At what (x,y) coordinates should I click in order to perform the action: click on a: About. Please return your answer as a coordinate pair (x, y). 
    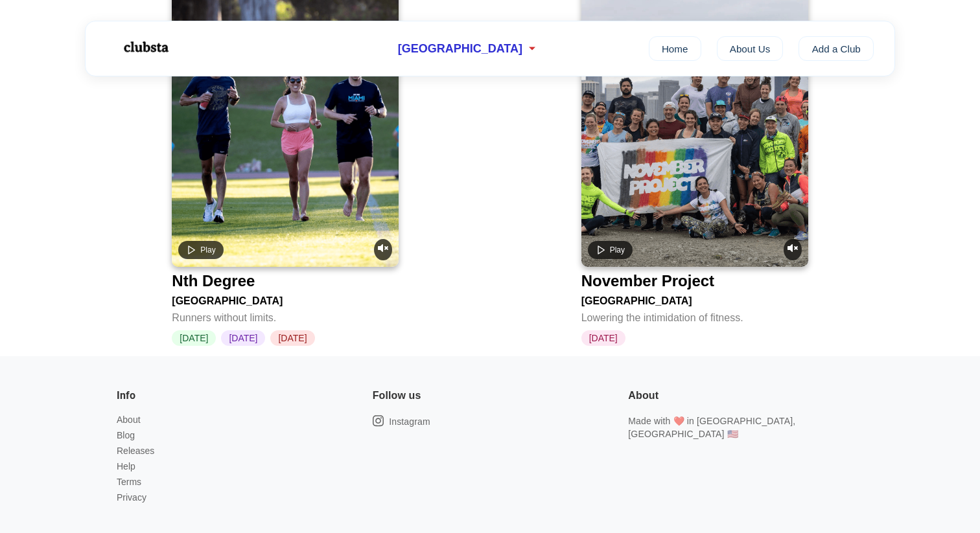
    Looking at the image, I should click on (128, 420).